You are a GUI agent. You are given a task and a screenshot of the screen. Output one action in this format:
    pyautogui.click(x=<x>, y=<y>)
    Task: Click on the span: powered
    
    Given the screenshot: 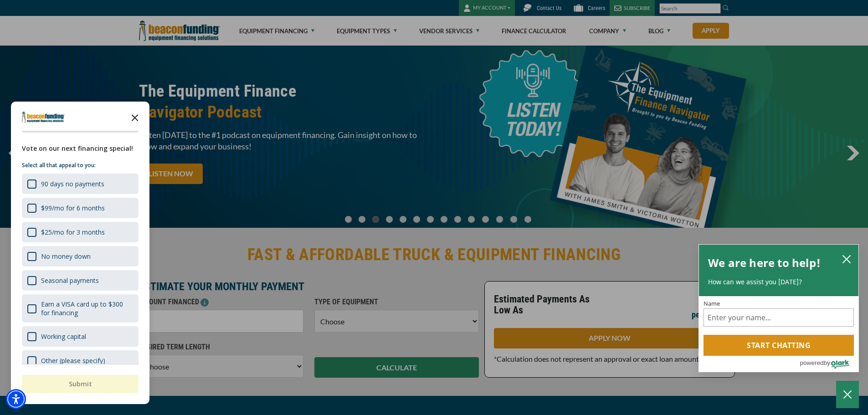 What is the action you would take?
    pyautogui.click(x=812, y=363)
    